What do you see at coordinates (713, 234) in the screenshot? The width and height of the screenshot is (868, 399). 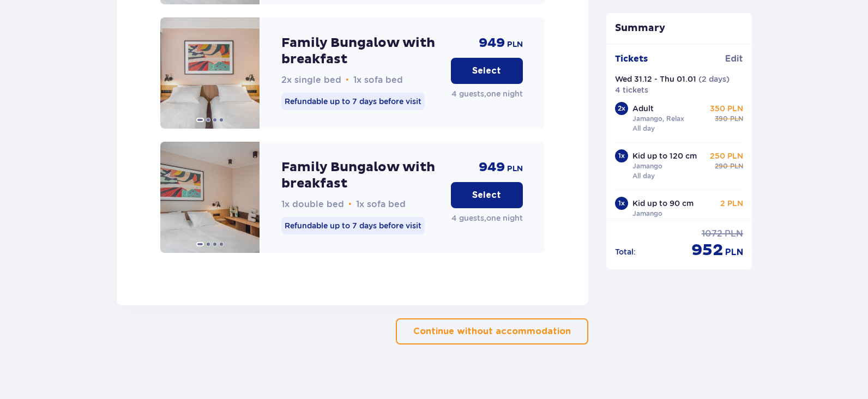 I see `span: 1072` at bounding box center [713, 234].